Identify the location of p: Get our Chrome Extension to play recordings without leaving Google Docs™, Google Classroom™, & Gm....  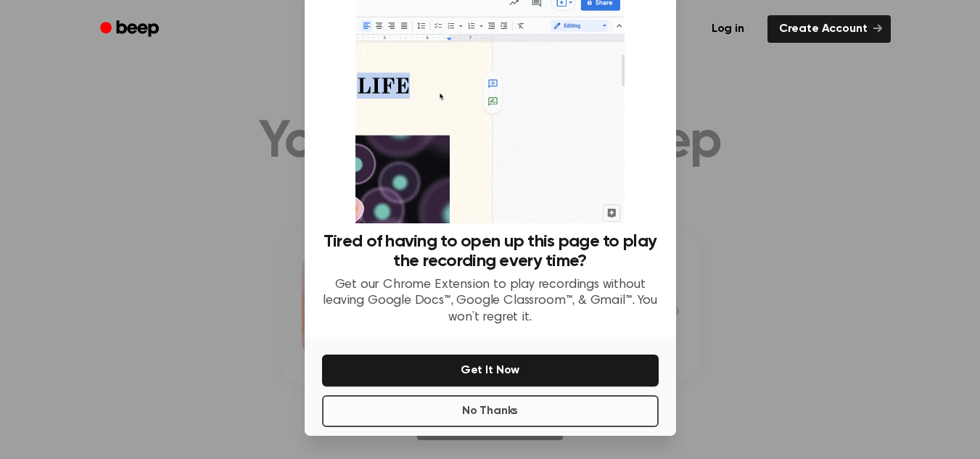
(490, 301).